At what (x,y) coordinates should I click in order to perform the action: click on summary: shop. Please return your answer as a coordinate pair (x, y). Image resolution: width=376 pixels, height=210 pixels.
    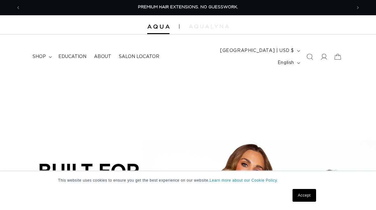
    Looking at the image, I should click on (41, 57).